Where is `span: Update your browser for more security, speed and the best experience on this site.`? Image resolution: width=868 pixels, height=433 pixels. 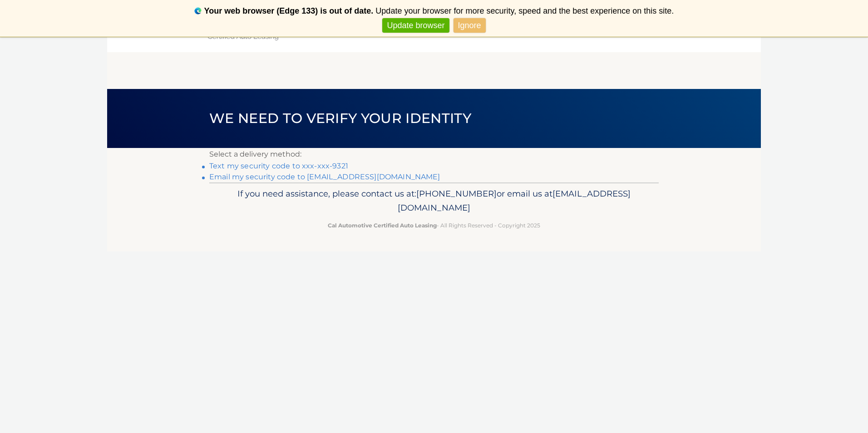
span: Update your browser for more security, speed and the best experience on this site. is located at coordinates (524, 11).